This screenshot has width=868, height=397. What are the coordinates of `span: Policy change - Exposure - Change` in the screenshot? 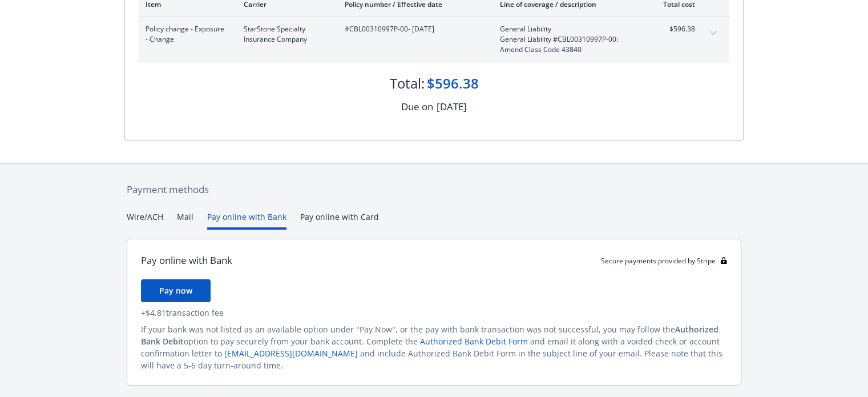 It's located at (185, 34).